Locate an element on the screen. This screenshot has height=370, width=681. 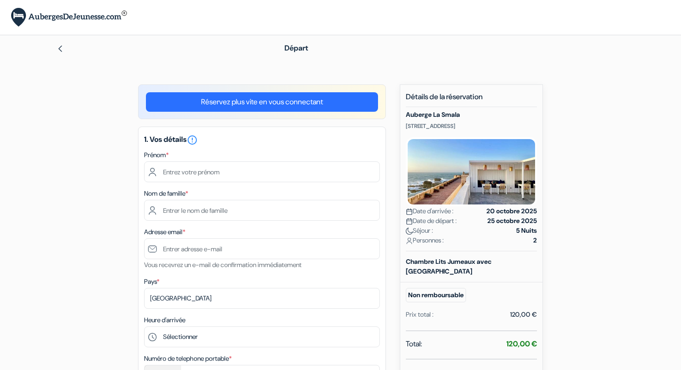
label: Adresse email is located at coordinates (164, 232).